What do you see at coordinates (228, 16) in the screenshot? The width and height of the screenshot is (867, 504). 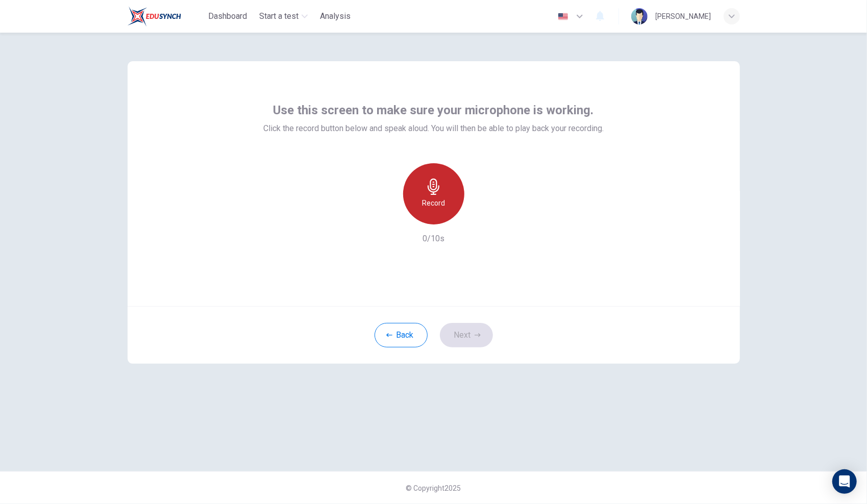 I see `span: Dashboard` at bounding box center [228, 16].